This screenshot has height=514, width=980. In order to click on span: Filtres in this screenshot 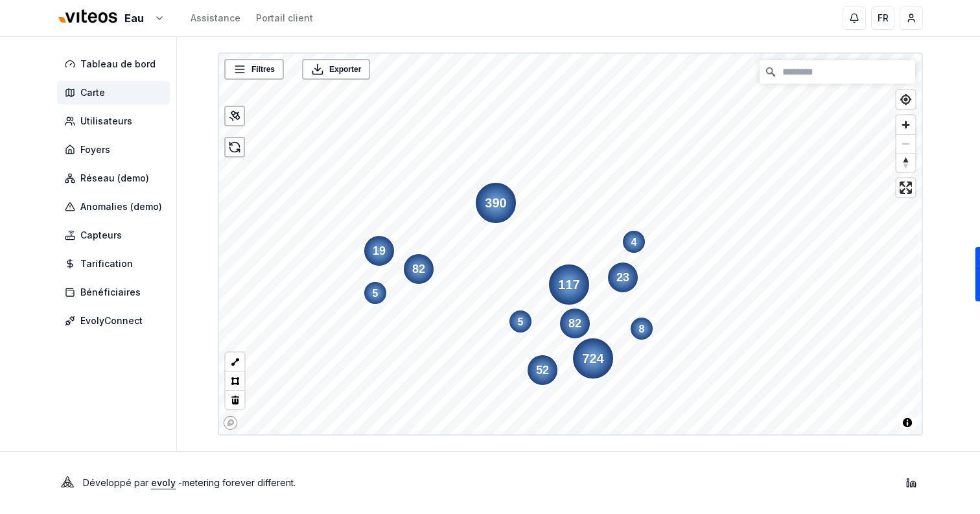, I will do `click(263, 69)`.